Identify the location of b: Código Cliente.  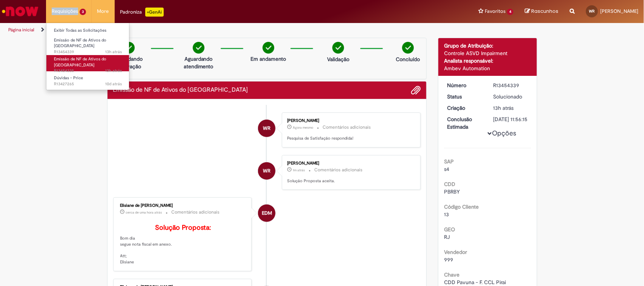
(462, 207).